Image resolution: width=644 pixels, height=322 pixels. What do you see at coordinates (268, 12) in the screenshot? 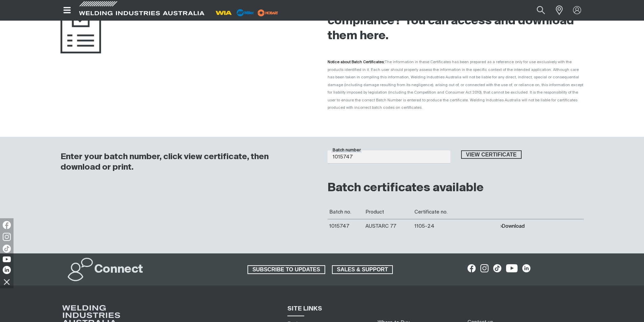
I see `a: miller` at bounding box center [268, 12].